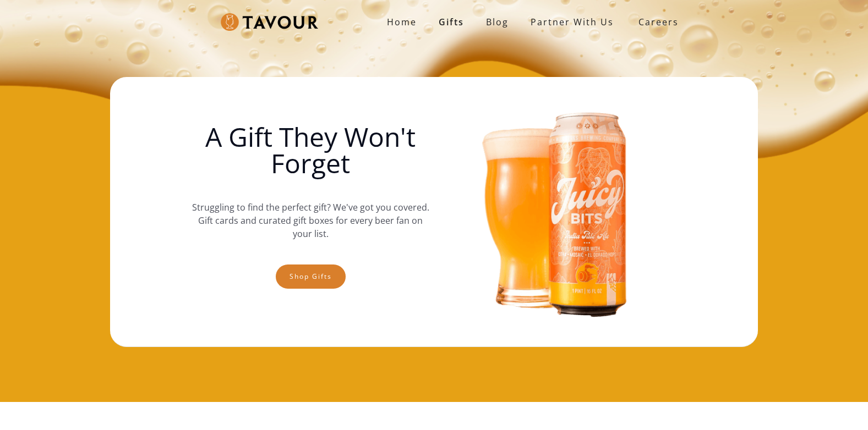  What do you see at coordinates (402, 22) in the screenshot?
I see `strong: Home` at bounding box center [402, 22].